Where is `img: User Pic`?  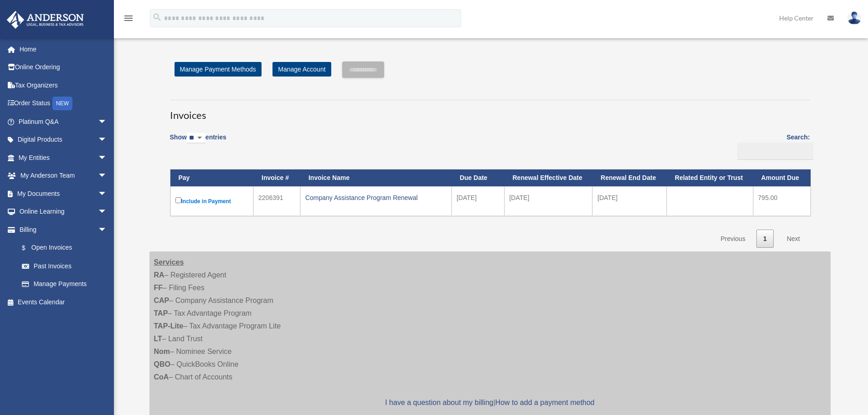
img: User Pic is located at coordinates (854, 17).